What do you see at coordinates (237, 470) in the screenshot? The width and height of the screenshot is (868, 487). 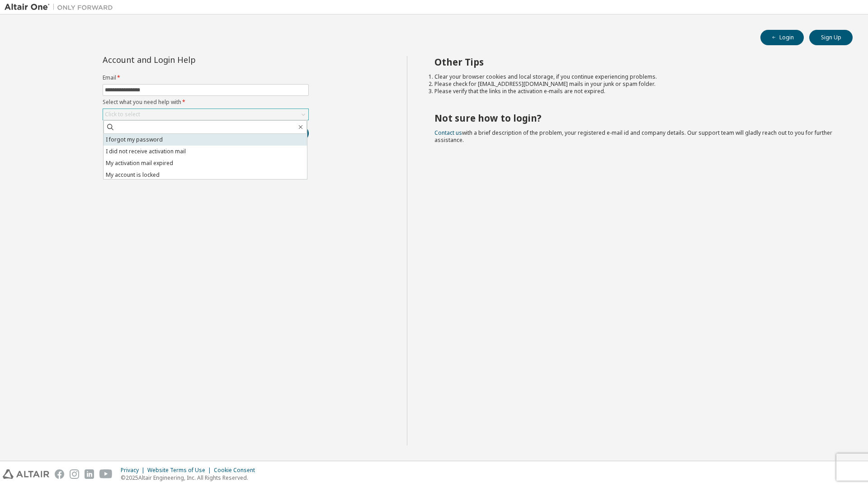 I see `div: Cookie Consent` at bounding box center [237, 470].